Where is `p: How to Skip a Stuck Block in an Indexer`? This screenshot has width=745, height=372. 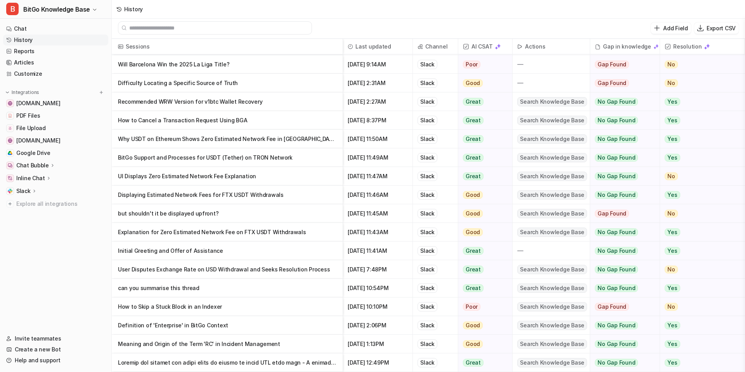 p: How to Skip a Stuck Block in an Indexer is located at coordinates (227, 307).